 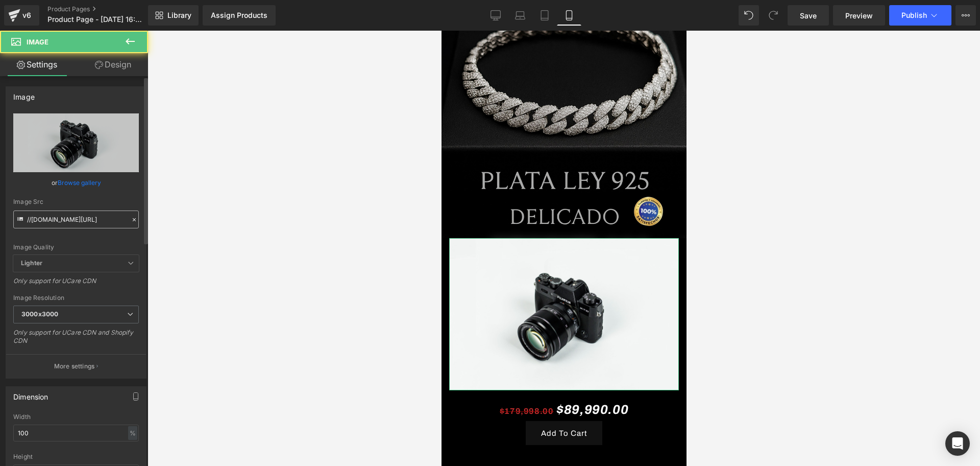 I want to click on button: Publish, so click(x=920, y=15).